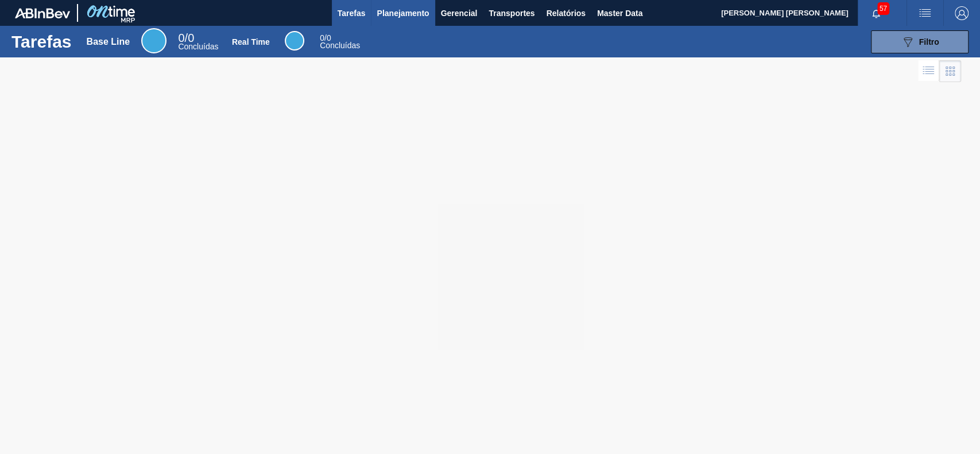 This screenshot has width=980, height=454. Describe the element at coordinates (351, 13) in the screenshot. I see `span: Tarefas` at that location.